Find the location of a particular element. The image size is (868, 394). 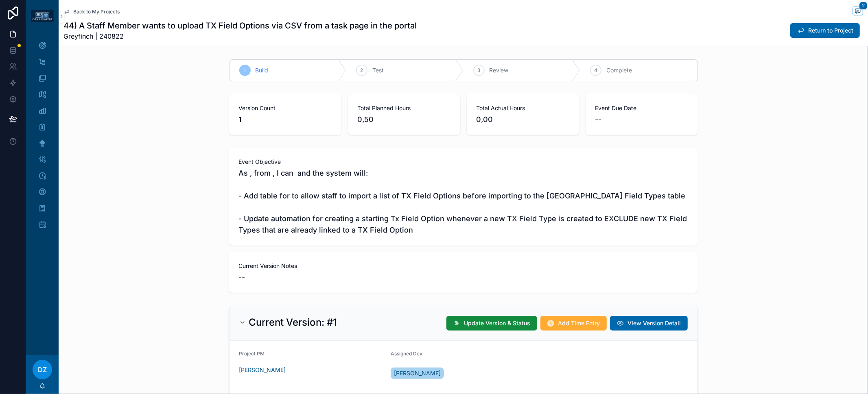

span: Total Planned Hours is located at coordinates (404, 108).